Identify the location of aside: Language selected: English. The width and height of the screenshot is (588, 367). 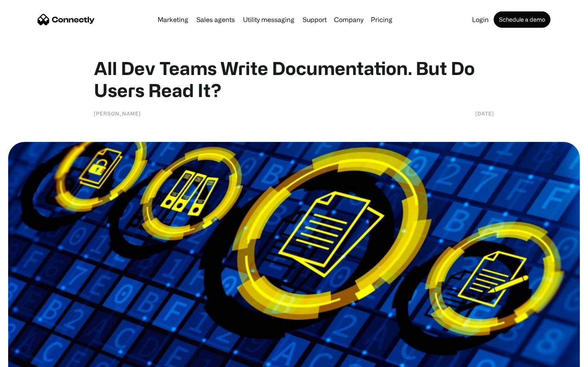
(29, 359).